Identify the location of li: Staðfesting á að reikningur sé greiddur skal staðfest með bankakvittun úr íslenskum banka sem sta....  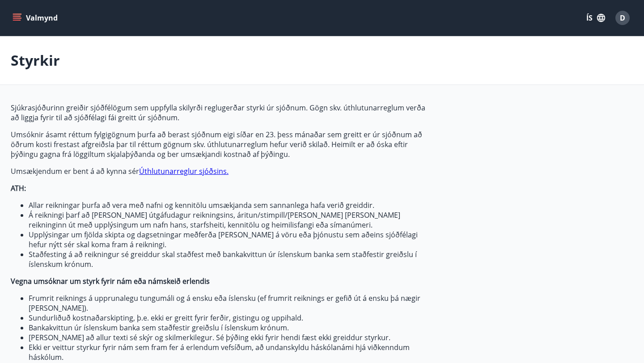
(231, 259).